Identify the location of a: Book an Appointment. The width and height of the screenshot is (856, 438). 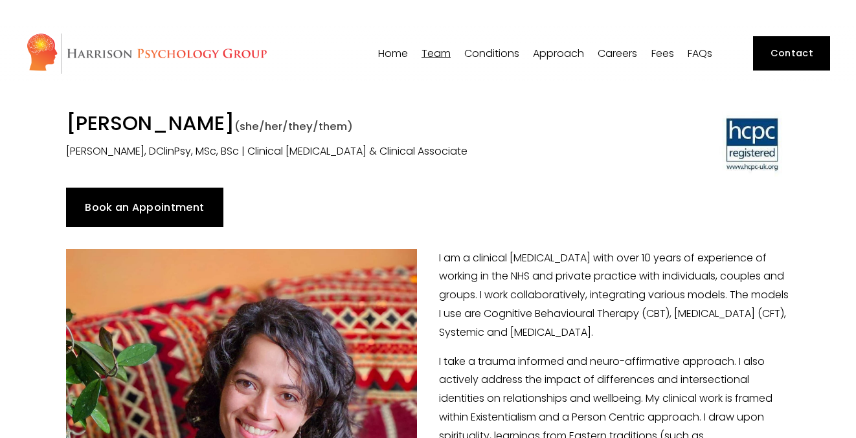
(144, 207).